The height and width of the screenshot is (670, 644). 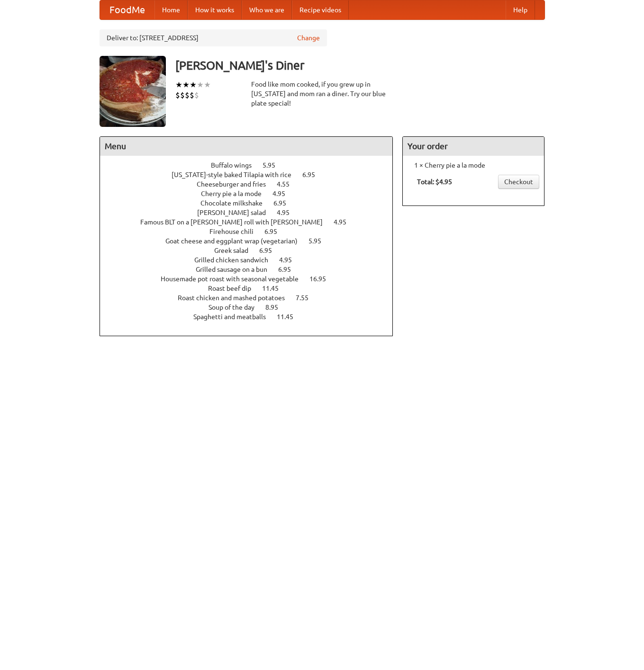 What do you see at coordinates (252, 269) in the screenshot?
I see `a: Grilled sausage on a bun 6.95` at bounding box center [252, 269].